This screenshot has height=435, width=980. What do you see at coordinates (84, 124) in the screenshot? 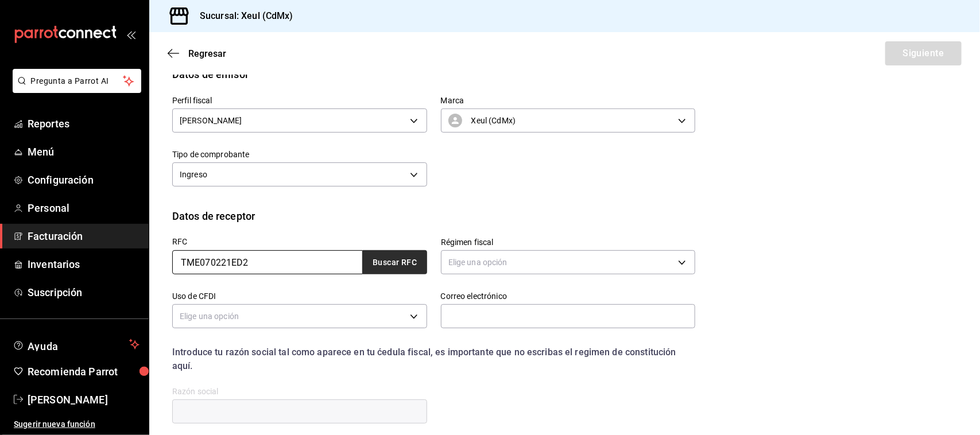
I see `span: Reportes` at bounding box center [84, 124].